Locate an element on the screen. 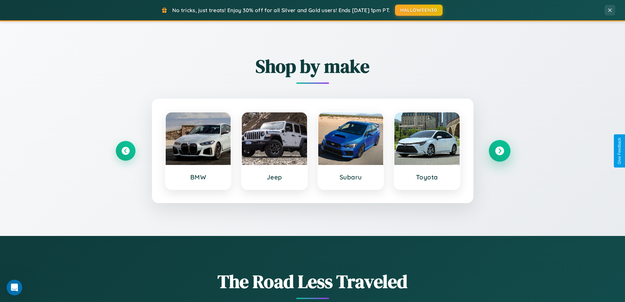 This screenshot has width=625, height=302. button: HALLOWEEN30 is located at coordinates (419, 10).